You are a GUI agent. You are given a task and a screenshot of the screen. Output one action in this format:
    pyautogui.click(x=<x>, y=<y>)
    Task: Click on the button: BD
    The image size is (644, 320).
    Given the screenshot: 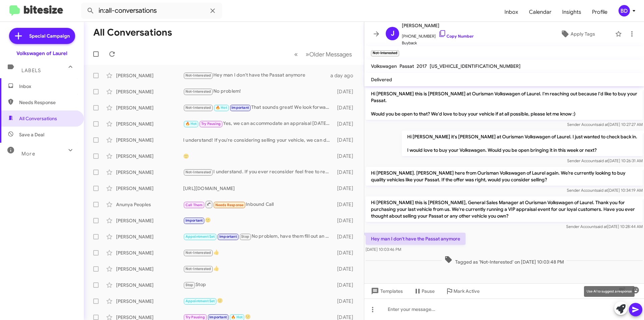 What is the action you would take?
    pyautogui.click(x=624, y=10)
    